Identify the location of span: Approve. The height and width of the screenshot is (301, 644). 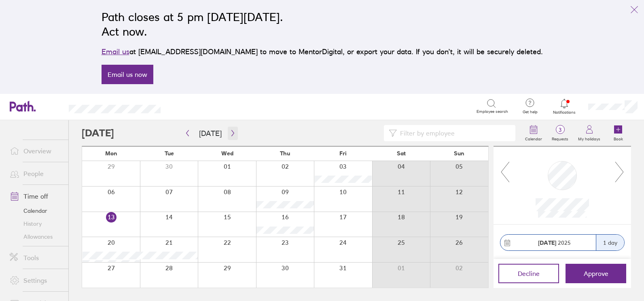
(596, 273).